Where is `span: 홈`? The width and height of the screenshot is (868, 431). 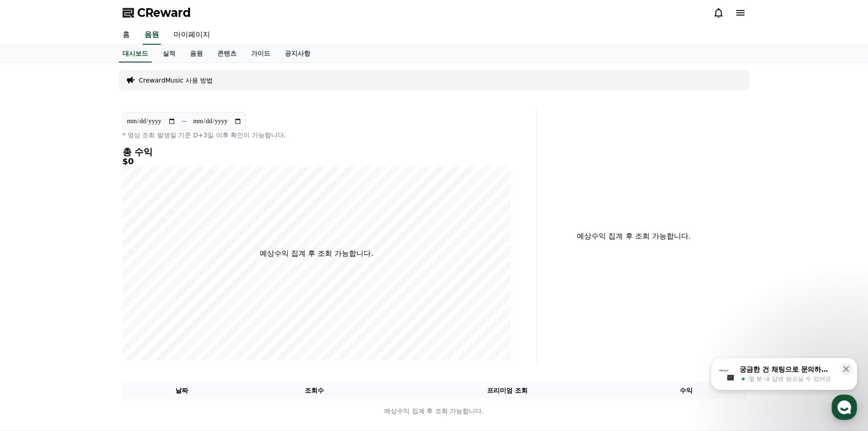
span: 홈 is located at coordinates (31, 306).